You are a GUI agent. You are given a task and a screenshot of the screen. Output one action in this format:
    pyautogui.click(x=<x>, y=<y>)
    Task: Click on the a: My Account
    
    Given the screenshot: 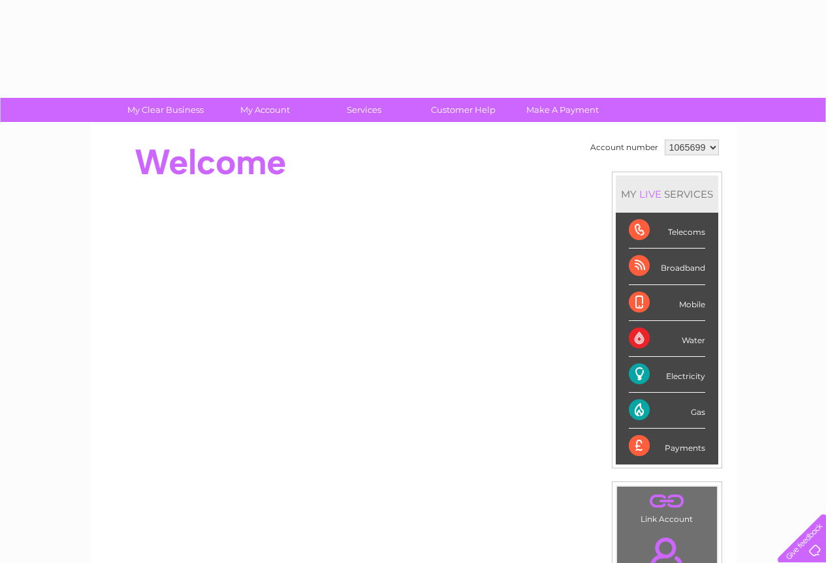 What is the action you would take?
    pyautogui.click(x=264, y=110)
    